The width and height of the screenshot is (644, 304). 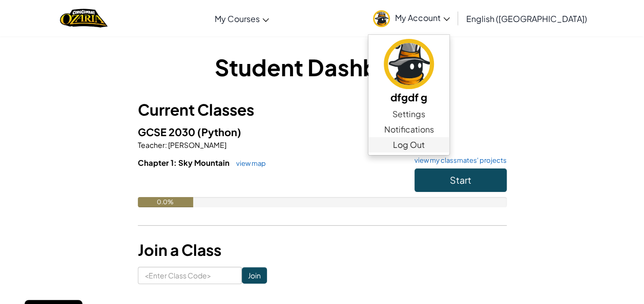 I want to click on a: My Account, so click(x=412, y=18).